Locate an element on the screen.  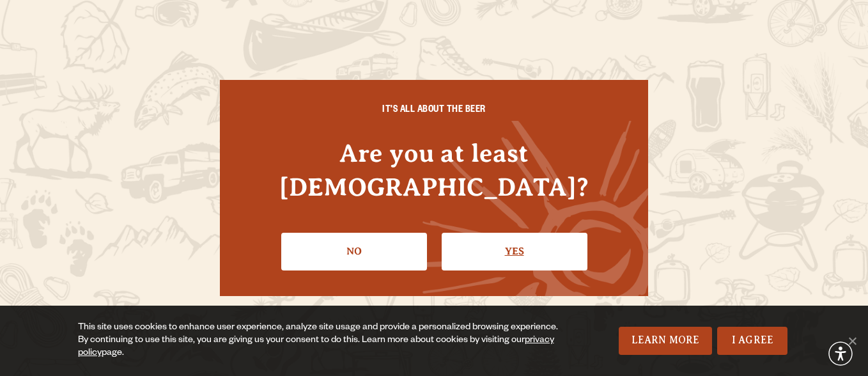
a: I Agree is located at coordinates (752, 341).